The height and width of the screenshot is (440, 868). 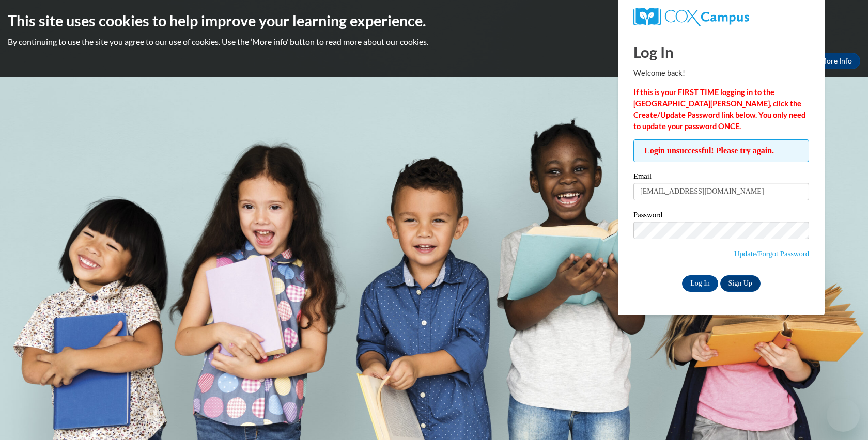 What do you see at coordinates (836, 61) in the screenshot?
I see `a: More Info` at bounding box center [836, 61].